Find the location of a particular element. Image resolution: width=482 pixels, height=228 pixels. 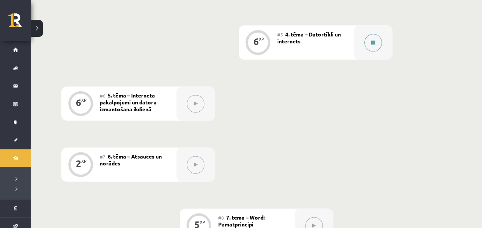

span: #7 is located at coordinates (102, 156).